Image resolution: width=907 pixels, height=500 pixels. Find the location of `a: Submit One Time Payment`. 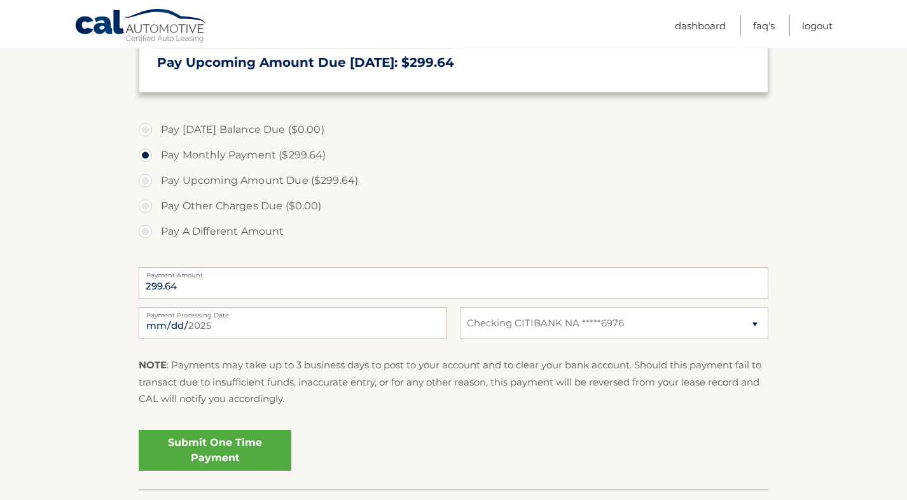

a: Submit One Time Payment is located at coordinates (215, 451).